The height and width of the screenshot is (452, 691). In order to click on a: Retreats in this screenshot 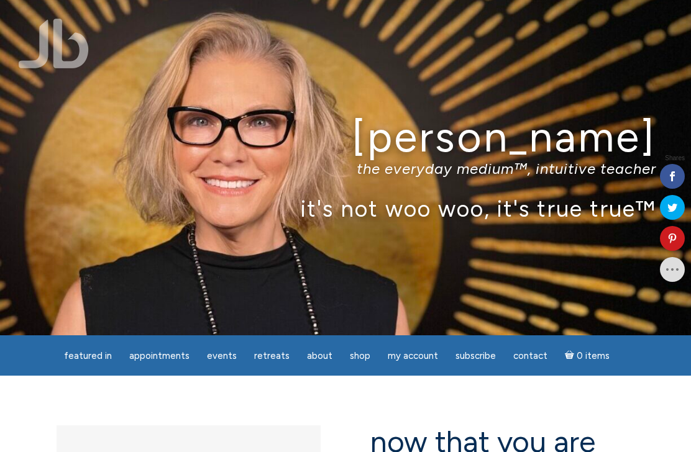, I will do `click(271, 356)`.